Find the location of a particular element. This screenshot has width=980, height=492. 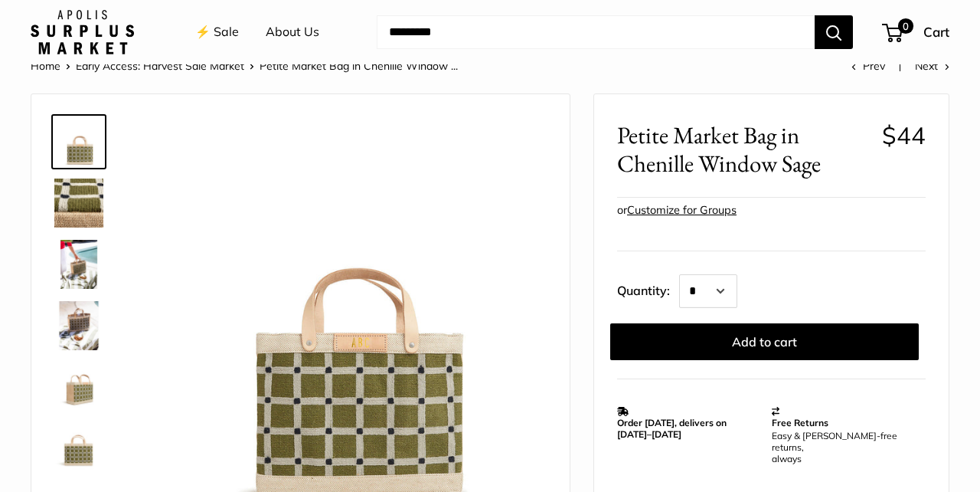

span: Petite Market Bag in Chenille Window ... is located at coordinates (358, 65).